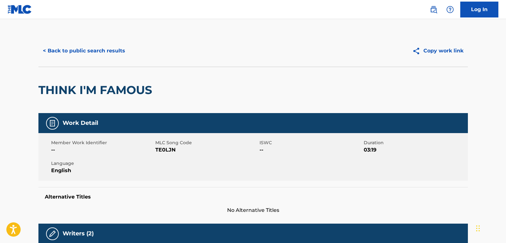 This screenshot has width=506, height=243. Describe the element at coordinates (417, 51) in the screenshot. I see `img: Copy work link` at that location.